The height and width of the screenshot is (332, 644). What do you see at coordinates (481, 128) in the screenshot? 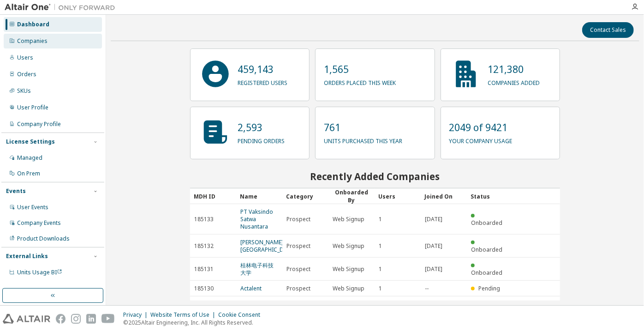
I see `p: 2049 of 9421` at bounding box center [481, 128].